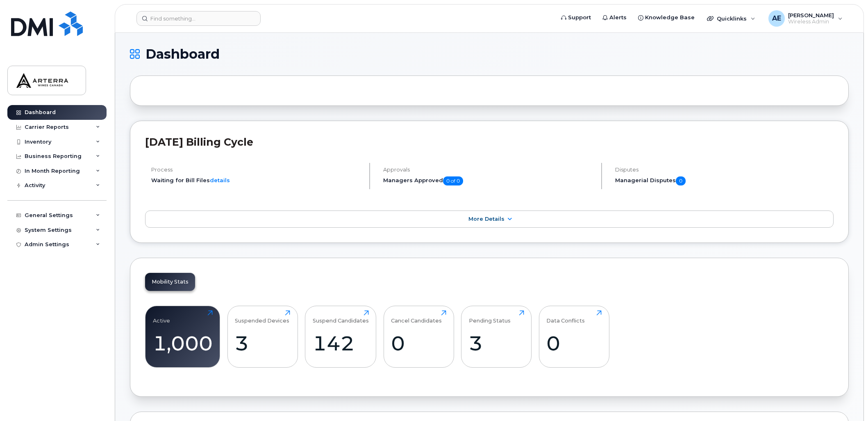 This screenshot has height=421, width=868. What do you see at coordinates (724, 181) in the screenshot?
I see `h5: Managerial Disputes` at bounding box center [724, 181].